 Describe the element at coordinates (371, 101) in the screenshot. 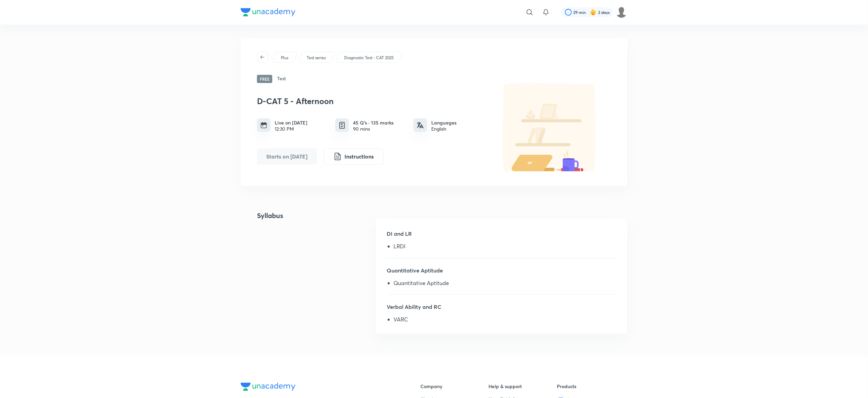

I see `h3: D-CAT 5 - Afternoon` at that location.